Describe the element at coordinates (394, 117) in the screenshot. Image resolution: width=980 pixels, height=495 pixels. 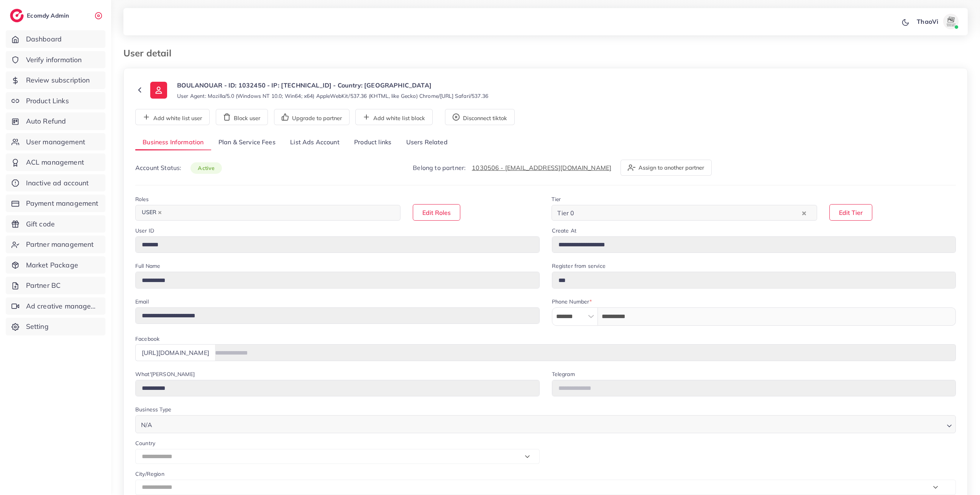
I see `button: Add white list block` at that location.